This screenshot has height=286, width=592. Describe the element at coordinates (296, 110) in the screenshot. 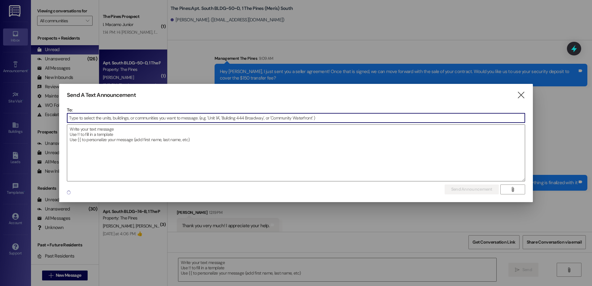

I see `p: To:` at that location.